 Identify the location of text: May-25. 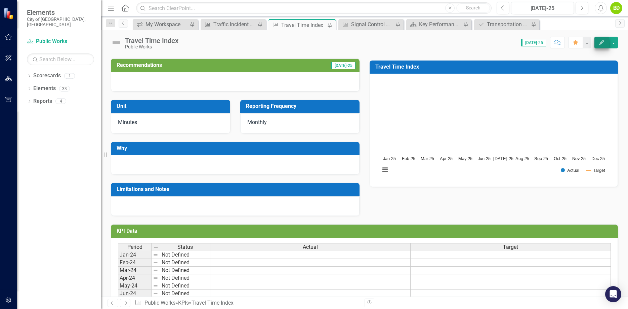
(466, 159).